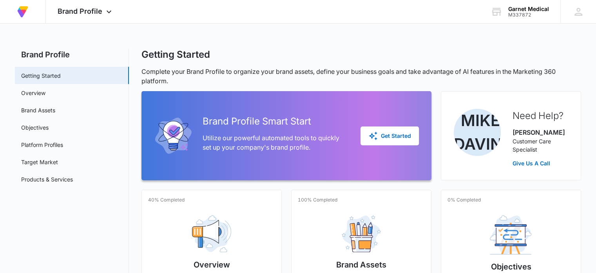  I want to click on p: 40% Completed, so click(166, 200).